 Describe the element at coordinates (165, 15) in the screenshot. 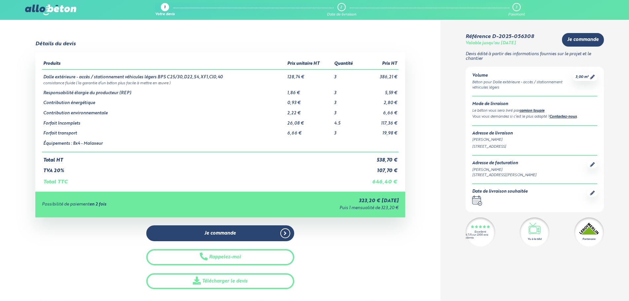

I see `div: Votre devis` at that location.